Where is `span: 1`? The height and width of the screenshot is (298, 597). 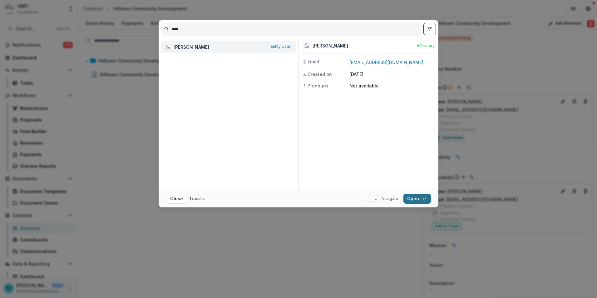 span: 1 is located at coordinates (190, 198).